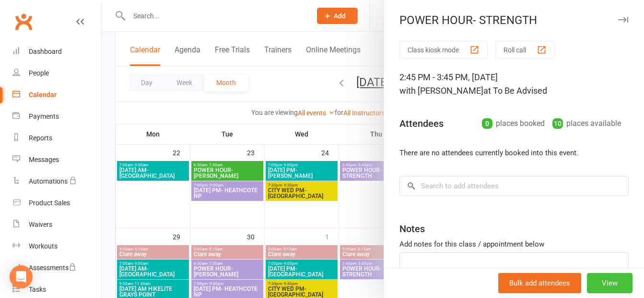 This screenshot has height=298, width=644. Describe the element at coordinates (57, 267) in the screenshot. I see `a: Assessments` at that location.